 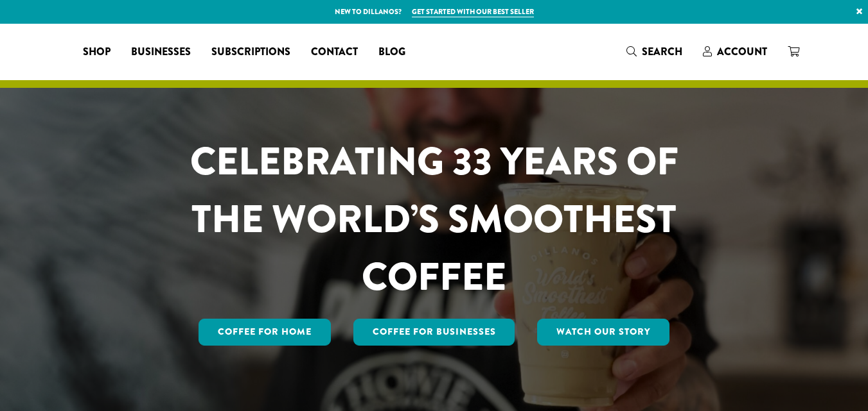 I want to click on span: Shop, so click(x=97, y=52).